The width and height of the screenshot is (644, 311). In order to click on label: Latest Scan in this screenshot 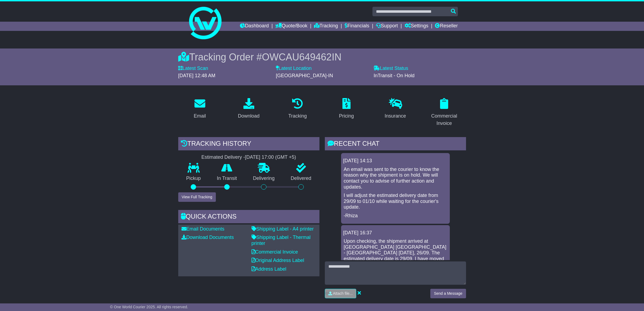, I will do `click(193, 68)`.